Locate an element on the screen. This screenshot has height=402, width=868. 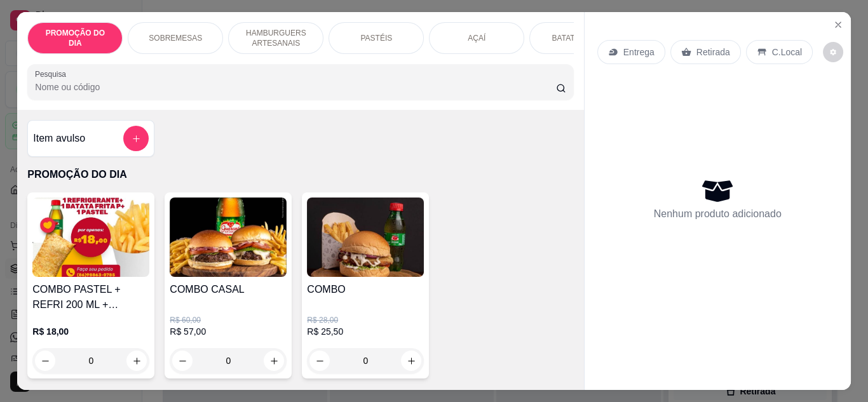
p: BATATA FRITA is located at coordinates (578, 38).